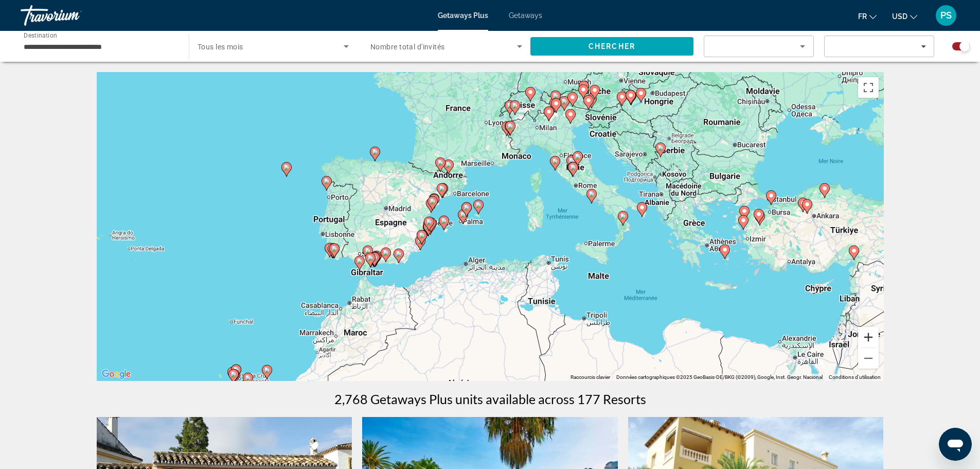 The image size is (980, 469). Describe the element at coordinates (759, 46) in the screenshot. I see `mat-select: Sort by` at that location.